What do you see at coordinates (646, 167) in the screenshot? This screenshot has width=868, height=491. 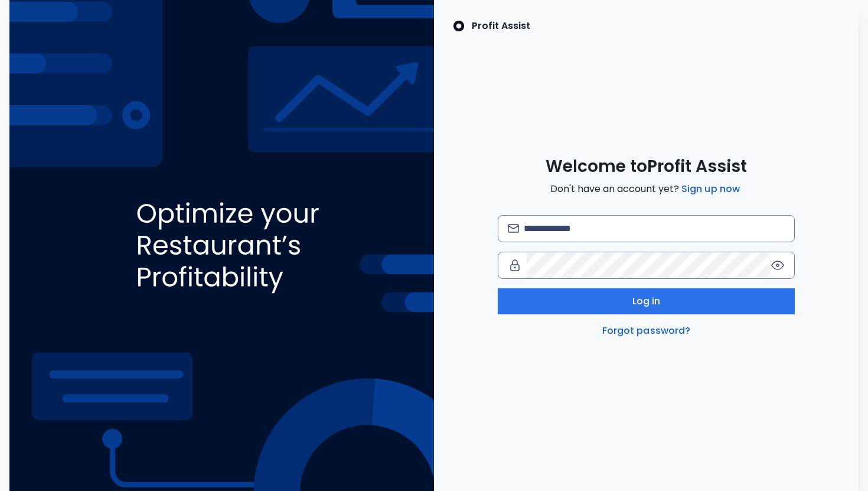 I see `span: Welcome to Profit Assist` at bounding box center [646, 167].